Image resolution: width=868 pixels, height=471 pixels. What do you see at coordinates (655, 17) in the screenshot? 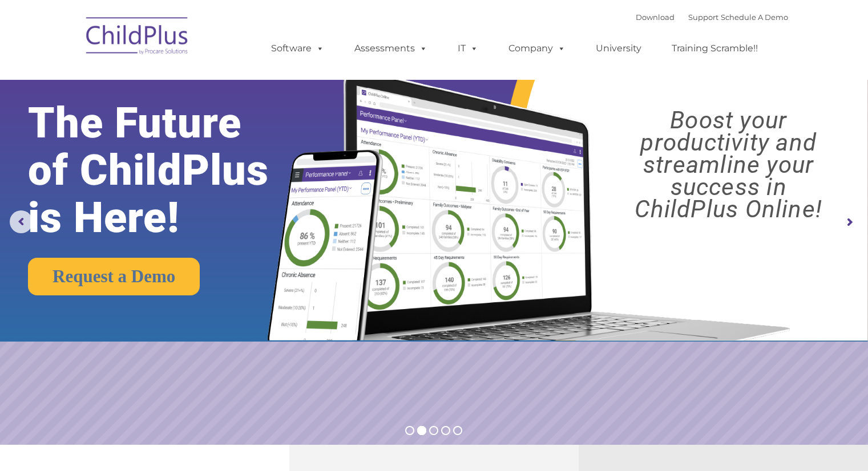
I see `a: Download` at bounding box center [655, 17].